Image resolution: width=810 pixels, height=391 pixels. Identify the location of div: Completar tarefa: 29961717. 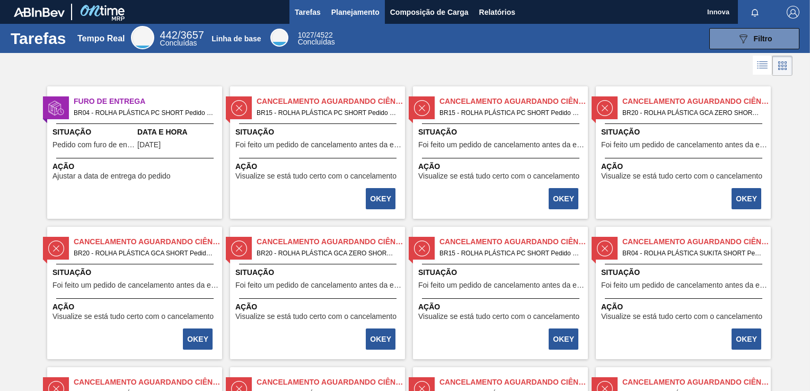
(564, 199).